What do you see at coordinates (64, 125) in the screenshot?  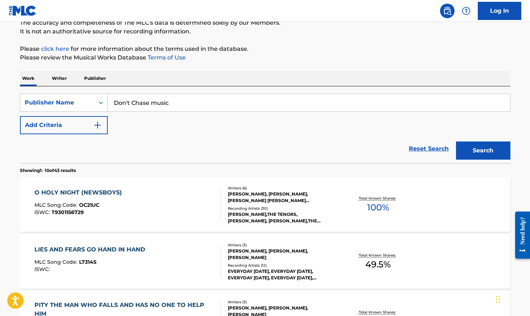 I see `button: Add Criteria` at bounding box center [64, 125].